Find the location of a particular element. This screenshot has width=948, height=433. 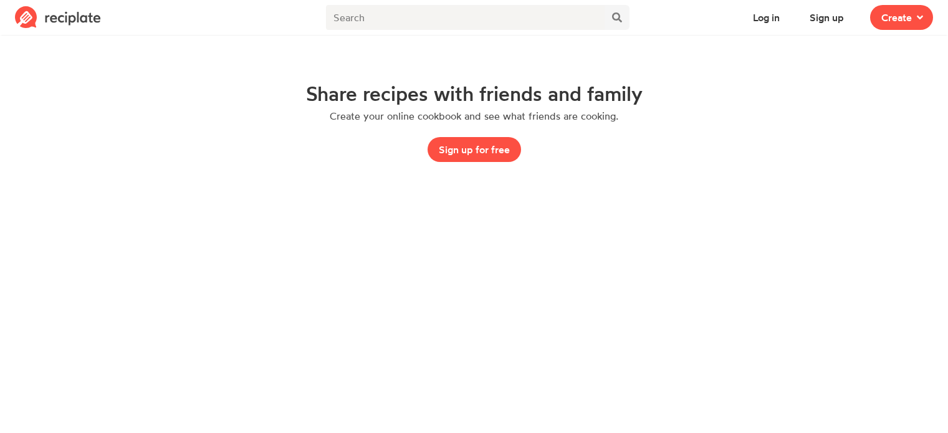

button: Sign up for free is located at coordinates (474, 150).